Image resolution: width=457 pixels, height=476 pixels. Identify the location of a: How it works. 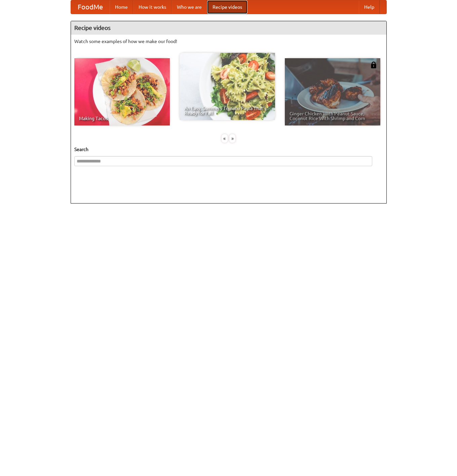
(152, 7).